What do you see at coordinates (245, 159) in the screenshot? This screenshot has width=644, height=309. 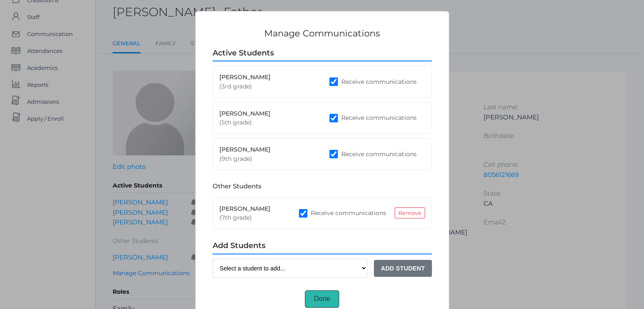 I see `span: (9th grade)` at bounding box center [245, 159].